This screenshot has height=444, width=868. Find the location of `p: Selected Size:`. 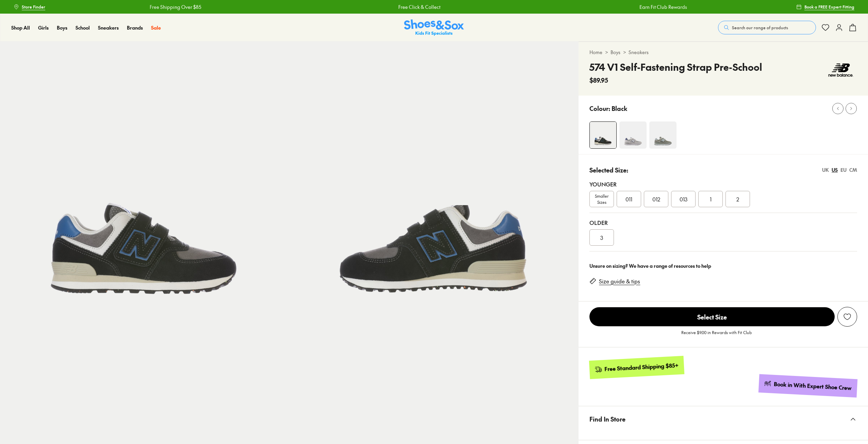

p: Selected Size: is located at coordinates (609, 169).